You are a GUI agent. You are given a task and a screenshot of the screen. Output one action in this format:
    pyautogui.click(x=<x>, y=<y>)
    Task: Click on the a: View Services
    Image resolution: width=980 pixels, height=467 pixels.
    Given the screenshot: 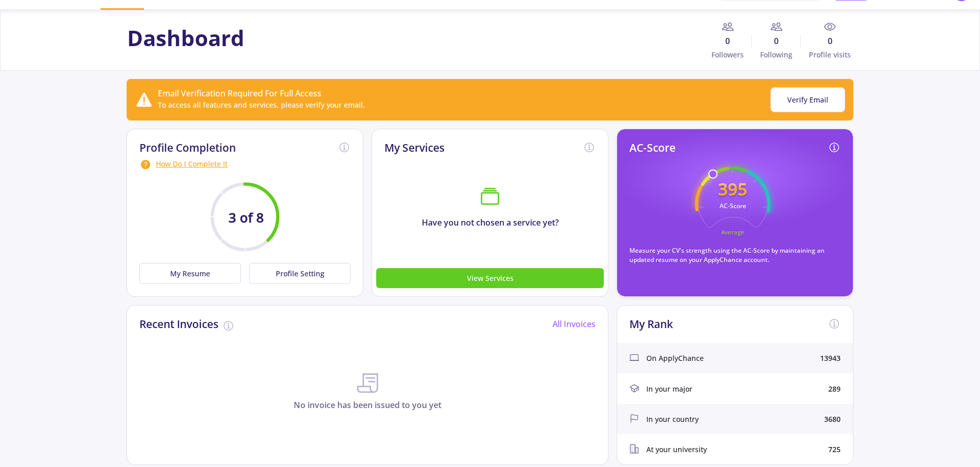 What is the action you would take?
    pyautogui.click(x=490, y=278)
    